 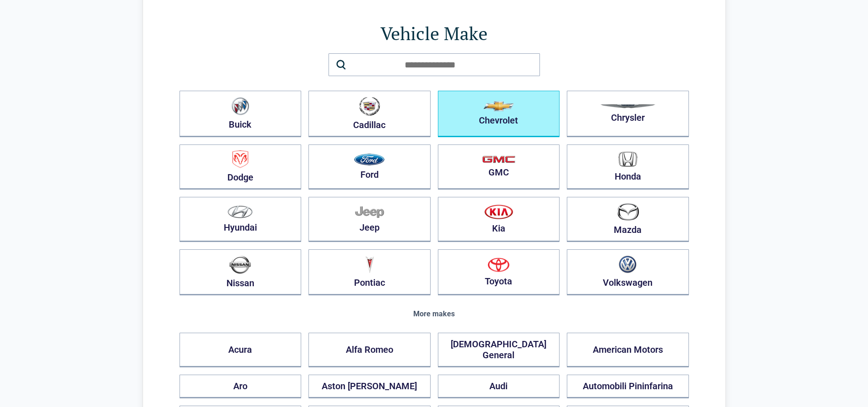 What do you see at coordinates (241, 167) in the screenshot?
I see `button: Dodge` at bounding box center [241, 167].